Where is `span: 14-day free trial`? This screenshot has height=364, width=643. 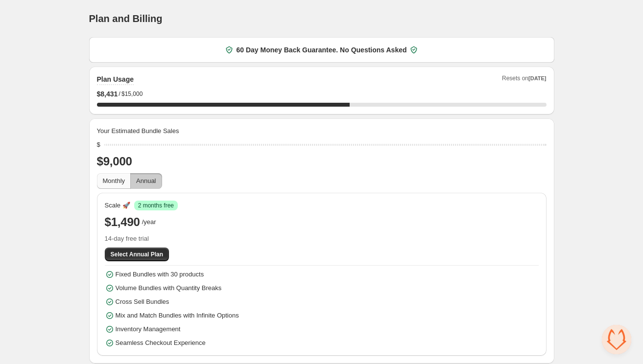 span: 14-day free trial is located at coordinates (322, 239).